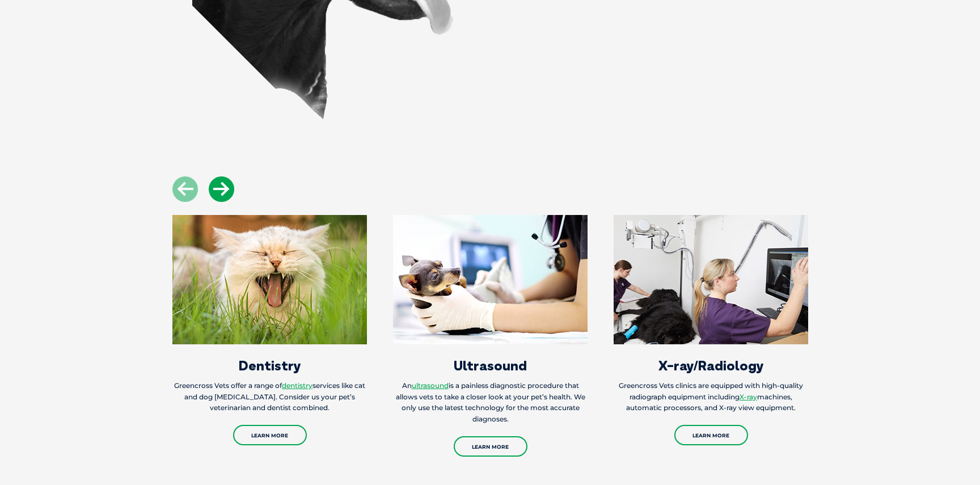 The image size is (980, 485). I want to click on a: ultrasound, so click(430, 385).